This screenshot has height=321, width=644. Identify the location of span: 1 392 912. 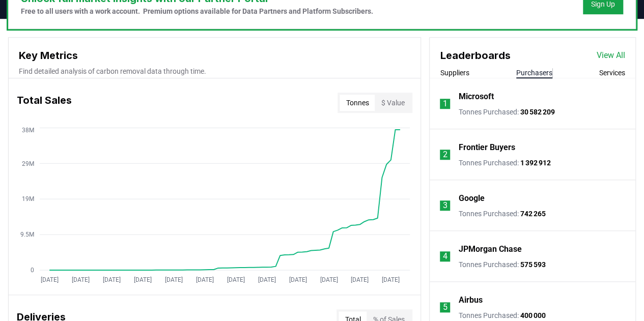
(535, 163).